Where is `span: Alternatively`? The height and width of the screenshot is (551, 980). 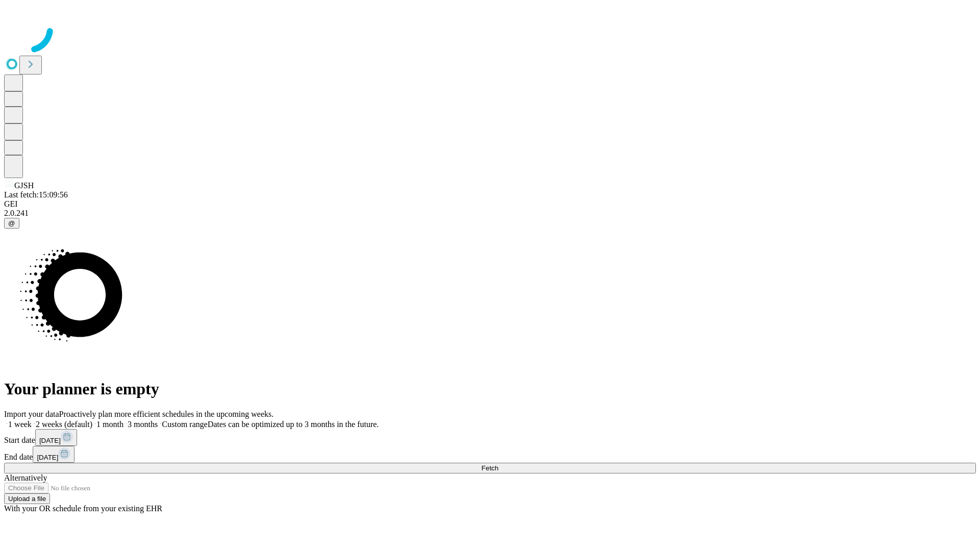
span: Alternatively is located at coordinates (26, 478).